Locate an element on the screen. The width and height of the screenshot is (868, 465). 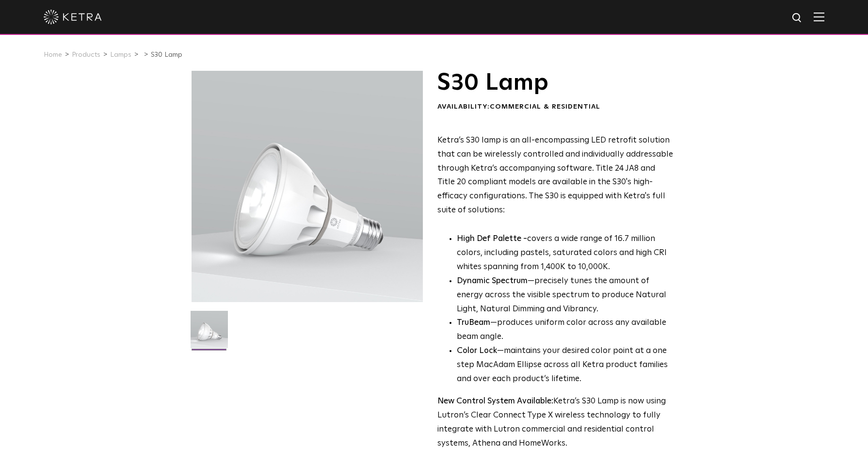
img: search icon is located at coordinates (797, 18).